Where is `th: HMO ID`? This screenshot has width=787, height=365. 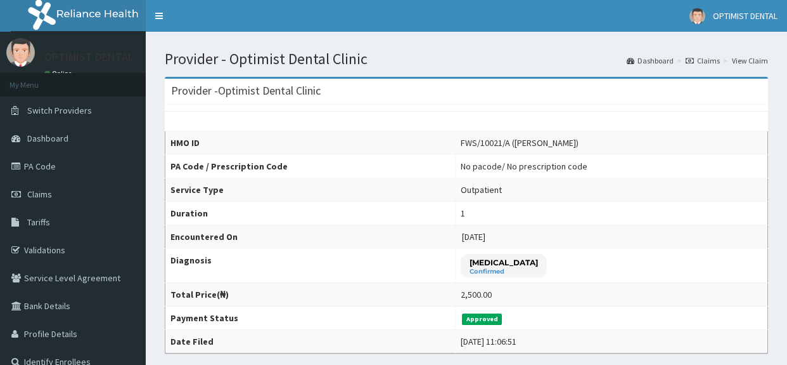
th: HMO ID is located at coordinates (311, 143).